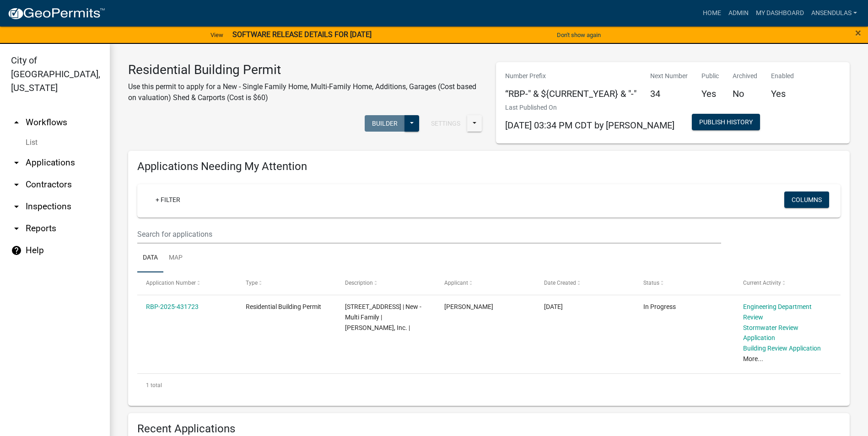  I want to click on i: arrow_drop_up, so click(16, 122).